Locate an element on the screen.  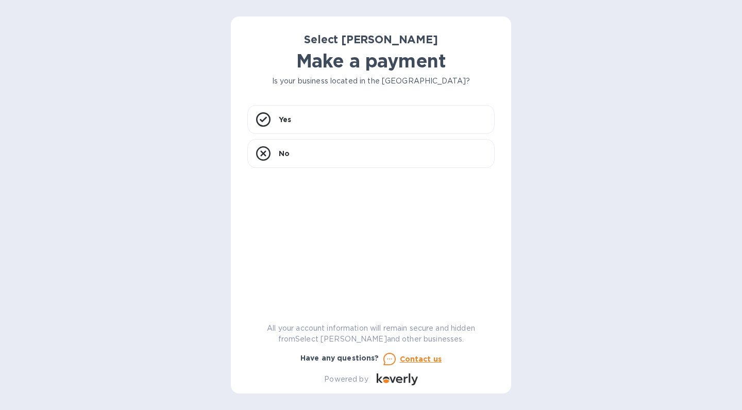
p: Powered by is located at coordinates (346, 379).